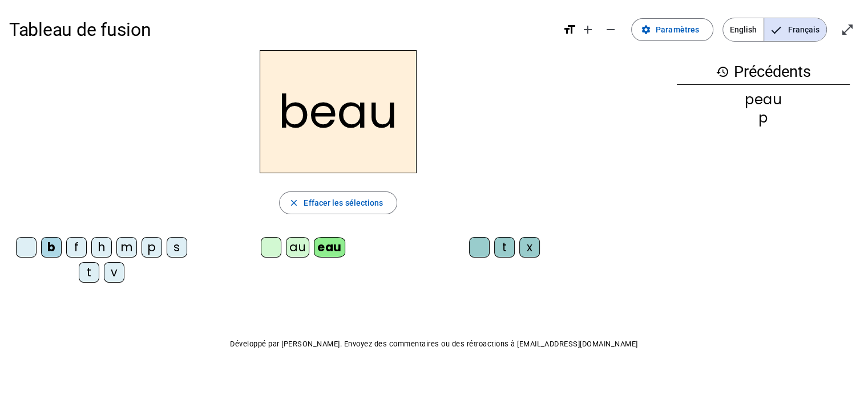  I want to click on mat-icon: add, so click(588, 30).